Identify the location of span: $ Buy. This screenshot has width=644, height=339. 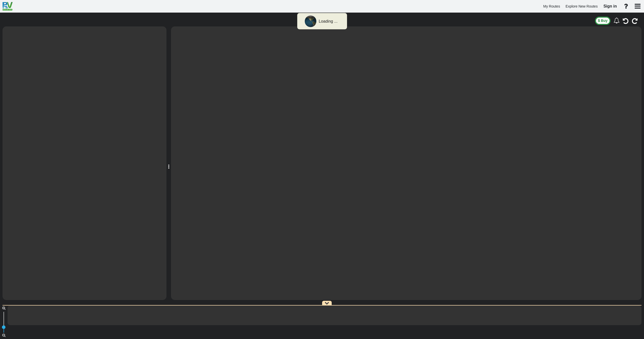
(603, 20).